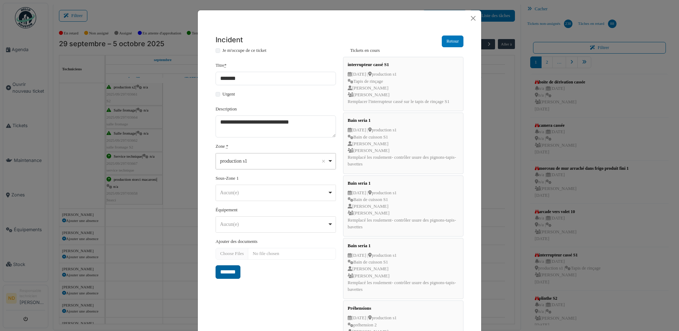 Image resolution: width=679 pixels, height=331 pixels. I want to click on abbr: Requis, so click(225, 65).